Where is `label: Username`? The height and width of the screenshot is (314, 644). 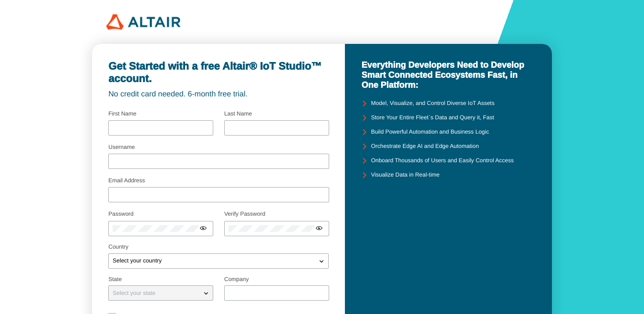 label: Username is located at coordinates (121, 147).